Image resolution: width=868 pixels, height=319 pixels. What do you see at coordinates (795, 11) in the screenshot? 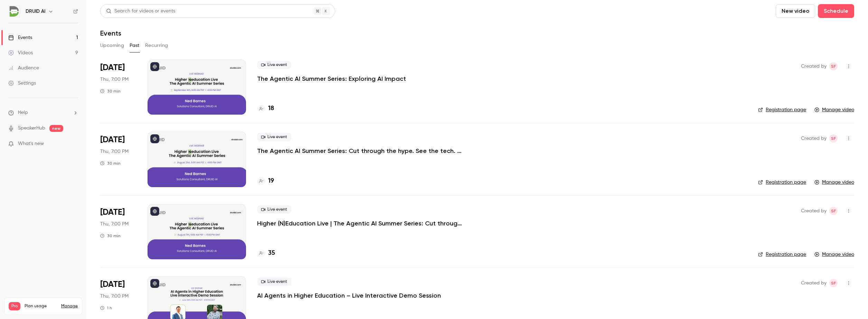
I see `button: New video` at bounding box center [795, 11].